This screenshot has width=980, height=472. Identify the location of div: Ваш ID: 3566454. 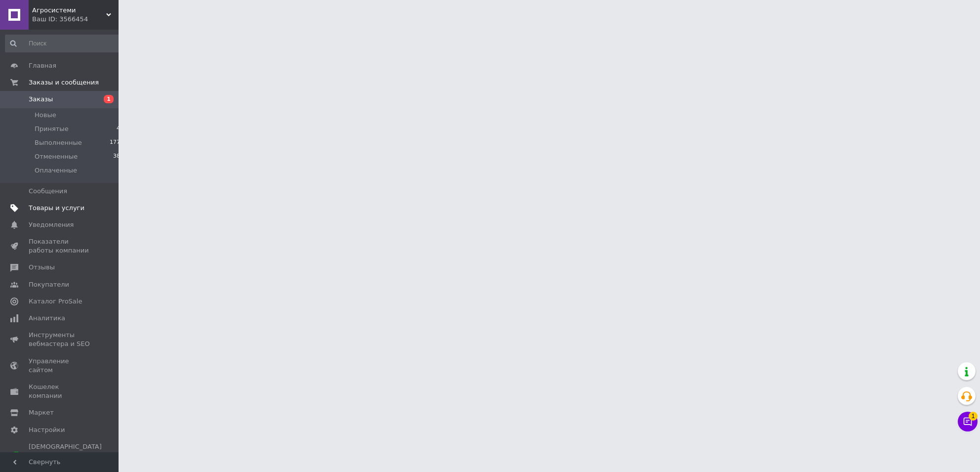
(75, 20).